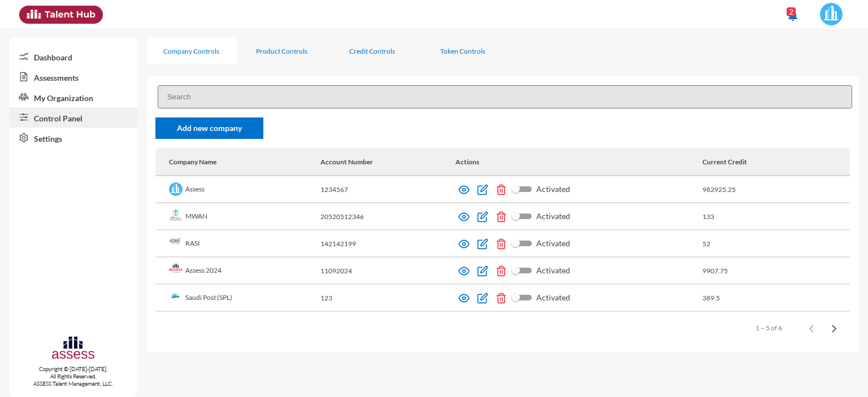 This screenshot has width=868, height=397. What do you see at coordinates (776, 271) in the screenshot?
I see `td: 9907.75` at bounding box center [776, 271].